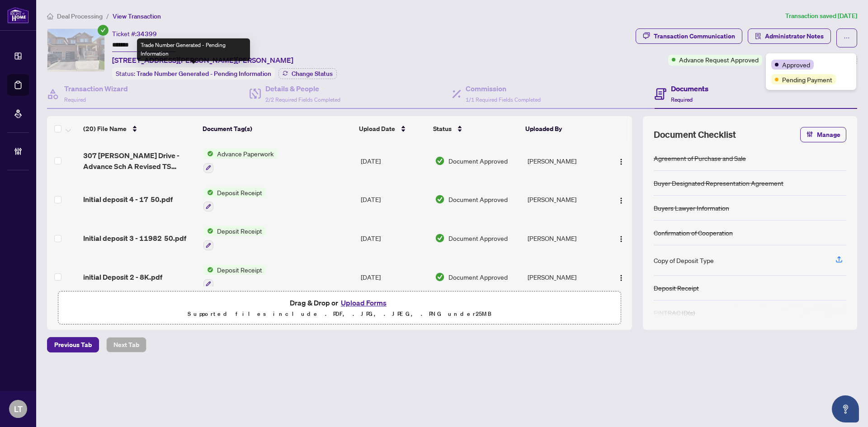 The width and height of the screenshot is (868, 427). What do you see at coordinates (718, 60) in the screenshot?
I see `span: Advance Request Approved` at bounding box center [718, 60].